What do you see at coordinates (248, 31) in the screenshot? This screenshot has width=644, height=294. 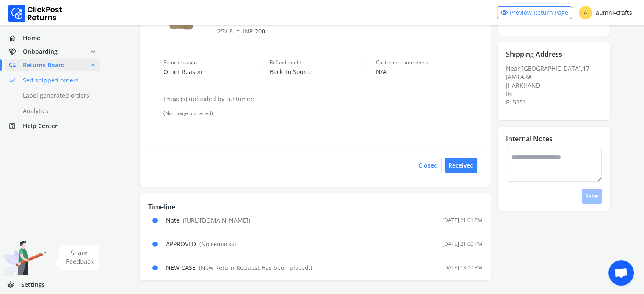 I see `span: INR` at bounding box center [248, 31].